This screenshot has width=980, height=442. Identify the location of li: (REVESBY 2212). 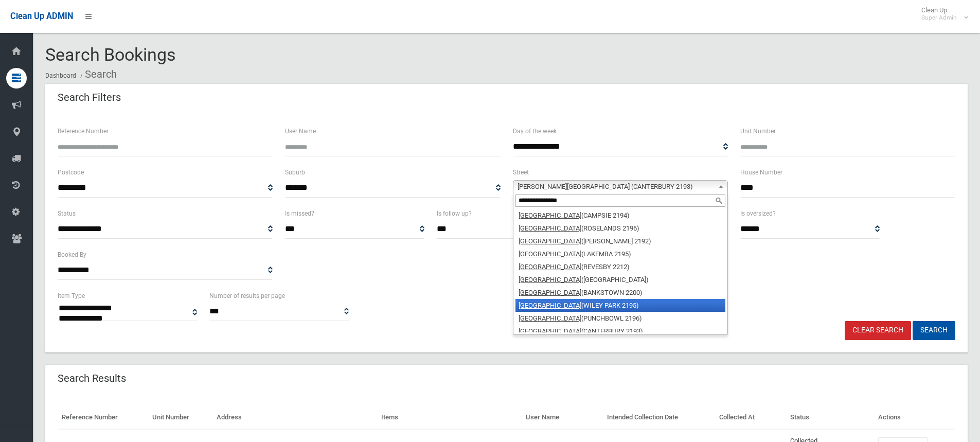
(620, 267).